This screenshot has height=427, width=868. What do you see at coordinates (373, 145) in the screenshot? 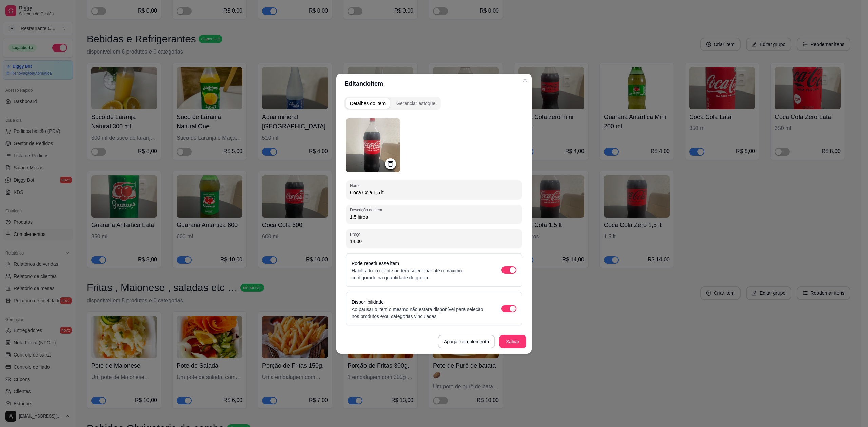
I see `img: logo da loja` at bounding box center [373, 145].